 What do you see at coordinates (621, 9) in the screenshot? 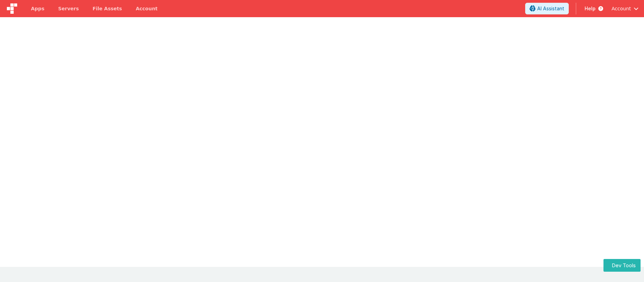
I see `span: Account` at bounding box center [621, 9].